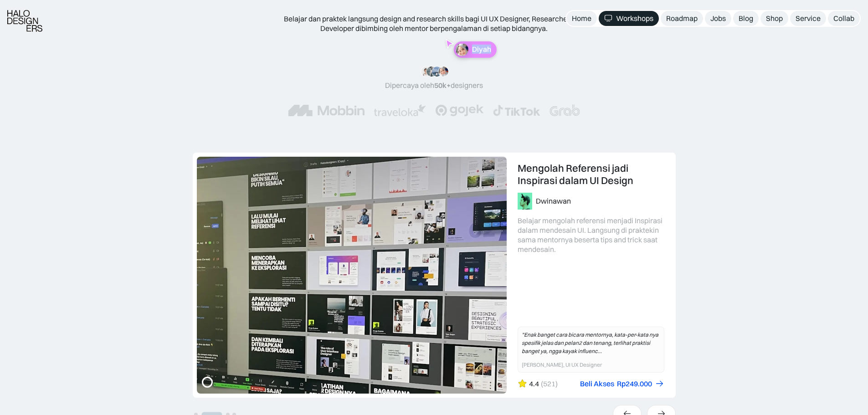  What do you see at coordinates (434, 275) in the screenshot?
I see `div: 2 of 4` at bounding box center [434, 275].